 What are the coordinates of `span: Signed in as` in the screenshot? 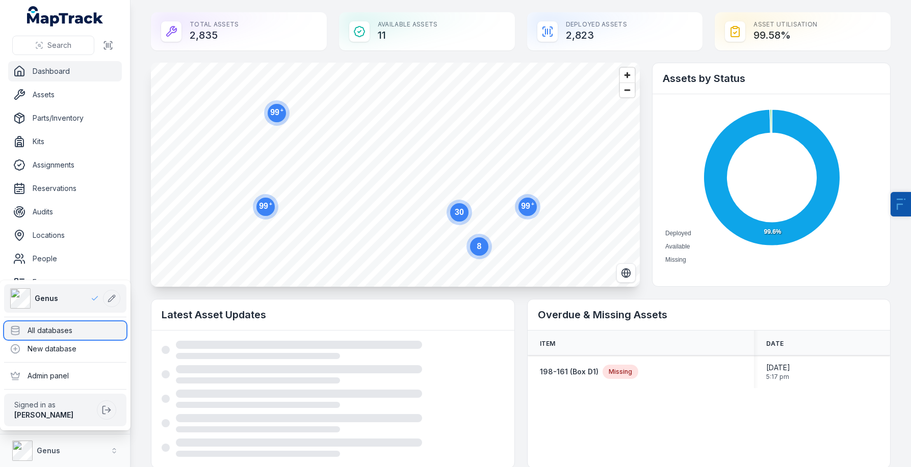 It's located at (54, 405).